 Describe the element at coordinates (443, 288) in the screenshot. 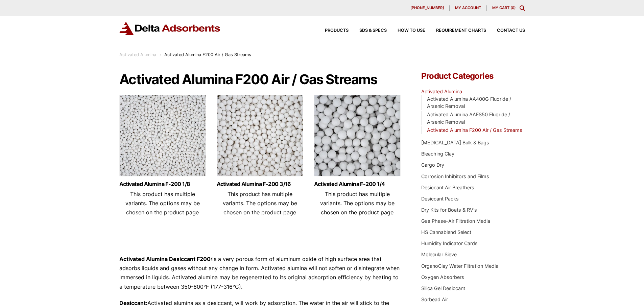

I see `a: Silica Gel Desiccant` at that location.